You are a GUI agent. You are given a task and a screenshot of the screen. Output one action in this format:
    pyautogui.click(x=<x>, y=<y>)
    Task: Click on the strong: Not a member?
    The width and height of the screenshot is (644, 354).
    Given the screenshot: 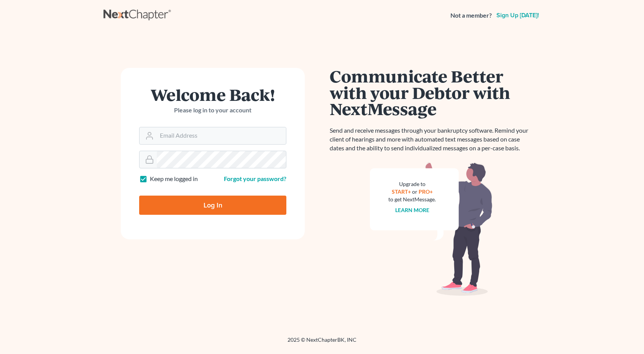 What is the action you would take?
    pyautogui.click(x=471, y=16)
    